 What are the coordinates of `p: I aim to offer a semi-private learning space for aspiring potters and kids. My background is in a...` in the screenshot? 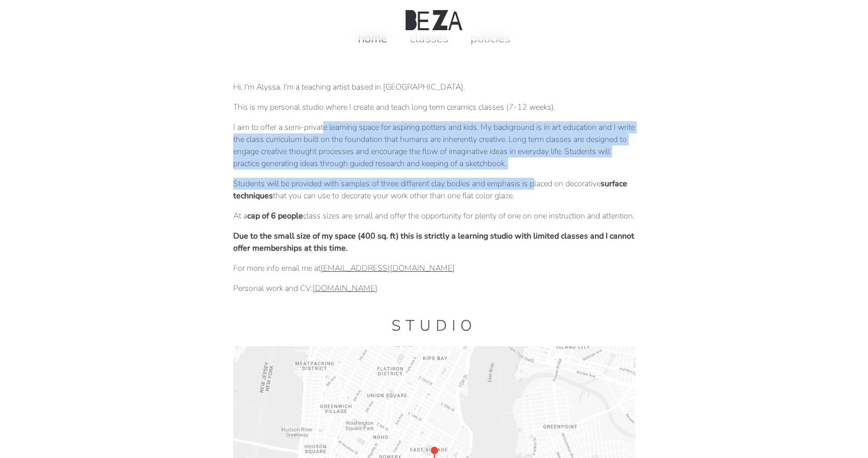 It's located at (434, 145).